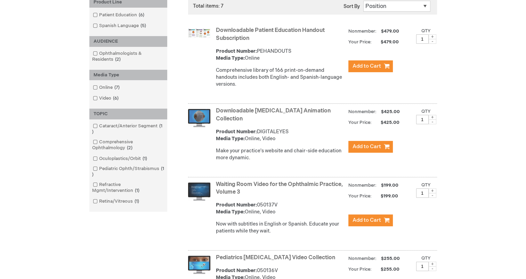  I want to click on img: Waiting Room Video for the Ophthalmic Practice, Volume 3, so click(199, 192).